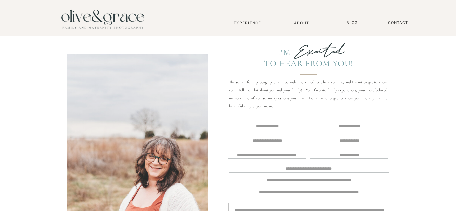  What do you see at coordinates (398, 23) in the screenshot?
I see `a: Contact` at bounding box center [398, 23].